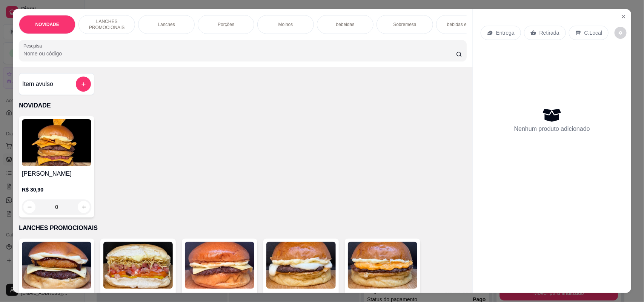 Image resolution: width=644 pixels, height=302 pixels. What do you see at coordinates (57, 190) in the screenshot?
I see `p: R$ 30,90` at bounding box center [57, 190].